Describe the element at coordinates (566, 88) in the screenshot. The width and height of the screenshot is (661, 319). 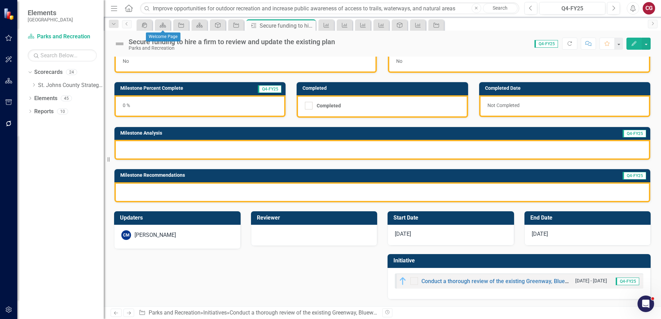
I see `h3: Completed Date` at that location.